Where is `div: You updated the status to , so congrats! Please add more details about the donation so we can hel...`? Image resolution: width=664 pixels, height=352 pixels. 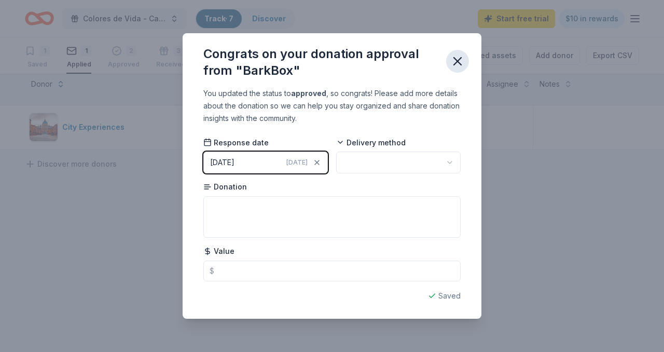 div: You updated the status to , so congrats! Please add more details about the donation so we can hel... is located at coordinates (332, 106).